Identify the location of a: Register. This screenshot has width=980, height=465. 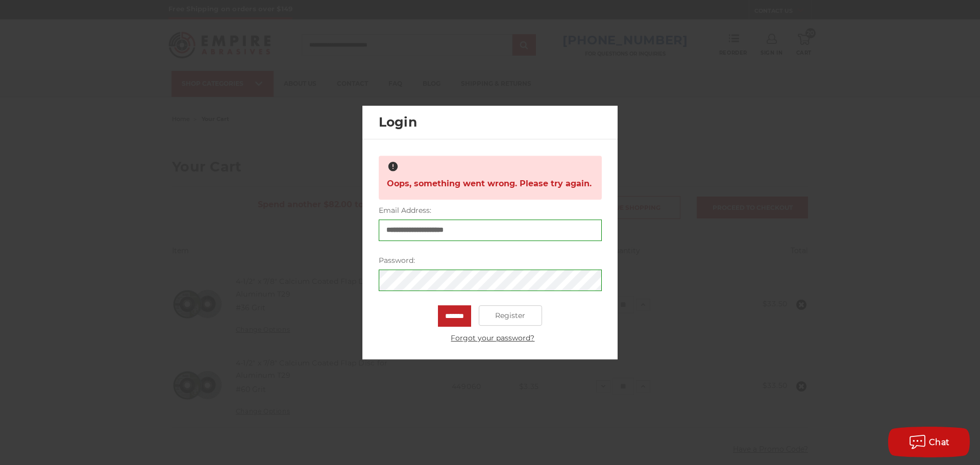
(510, 315).